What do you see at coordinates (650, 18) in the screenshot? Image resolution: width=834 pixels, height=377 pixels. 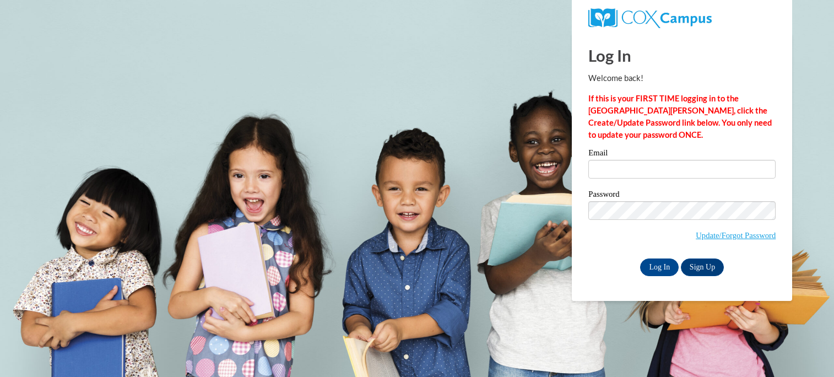 I see `img: COX Campus` at bounding box center [650, 18].